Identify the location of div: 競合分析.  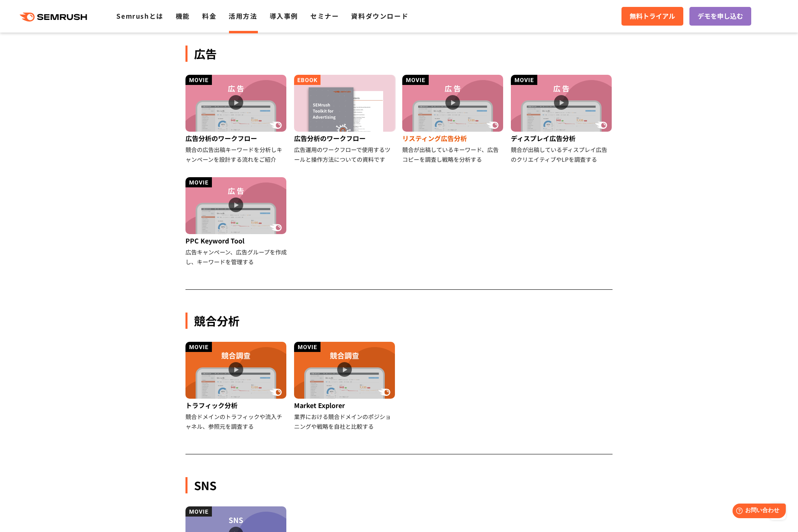
(399, 321).